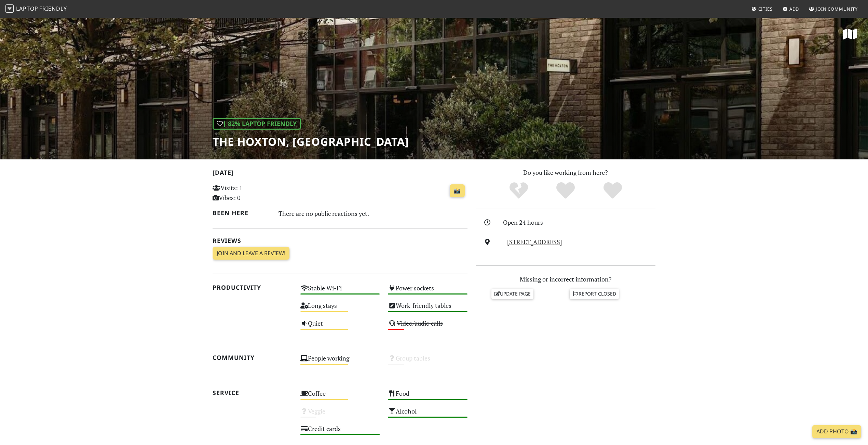 Image resolution: width=868 pixels, height=445 pixels. What do you see at coordinates (428, 291) in the screenshot?
I see `div: Power sockets` at bounding box center [428, 291].